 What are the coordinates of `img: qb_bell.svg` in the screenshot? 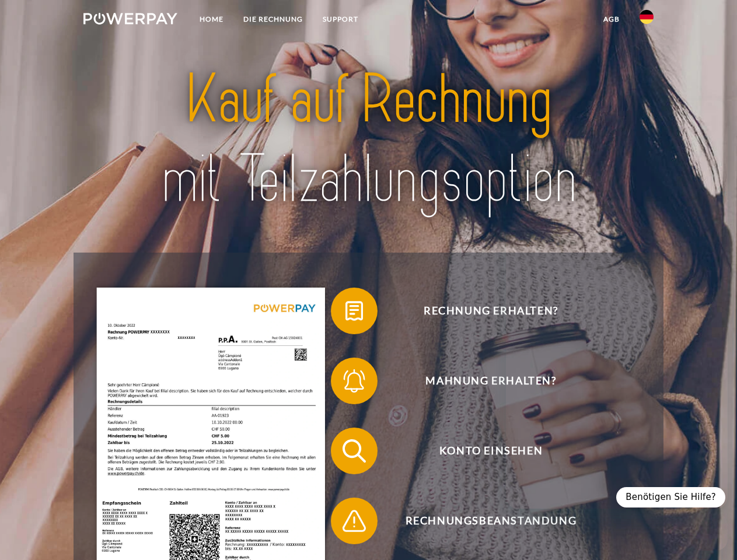 It's located at (354, 381).